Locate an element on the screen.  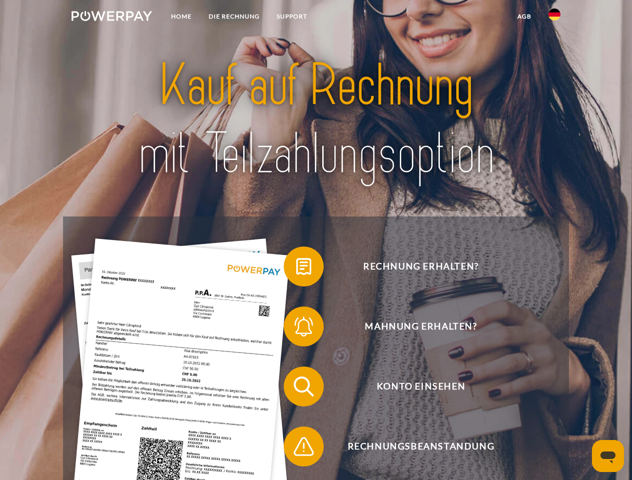
a: SUPPORT is located at coordinates (292, 17).